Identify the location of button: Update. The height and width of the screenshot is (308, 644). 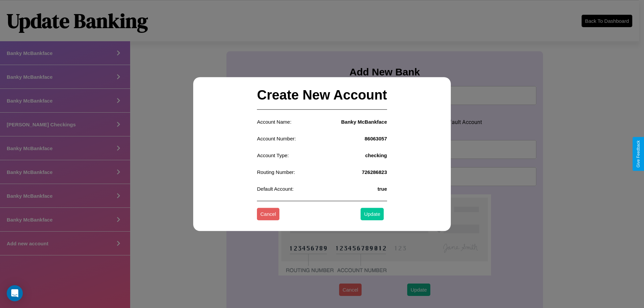
(372, 214).